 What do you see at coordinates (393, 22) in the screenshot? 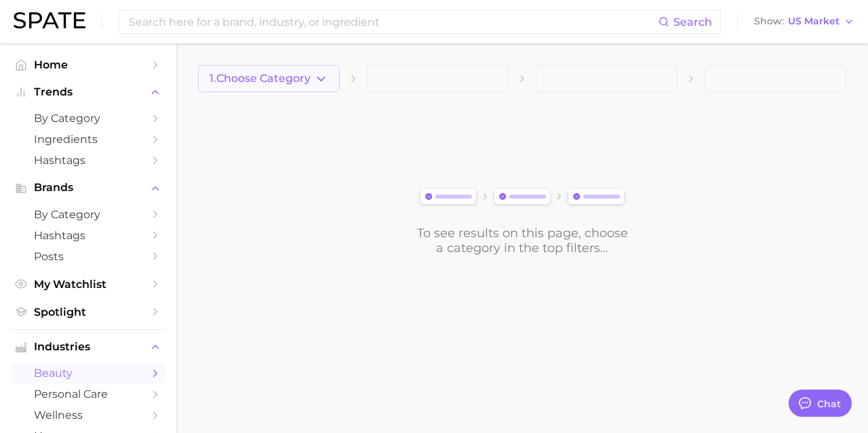
I see `input: Search here for a brand, industry, or ingredient` at bounding box center [393, 22].